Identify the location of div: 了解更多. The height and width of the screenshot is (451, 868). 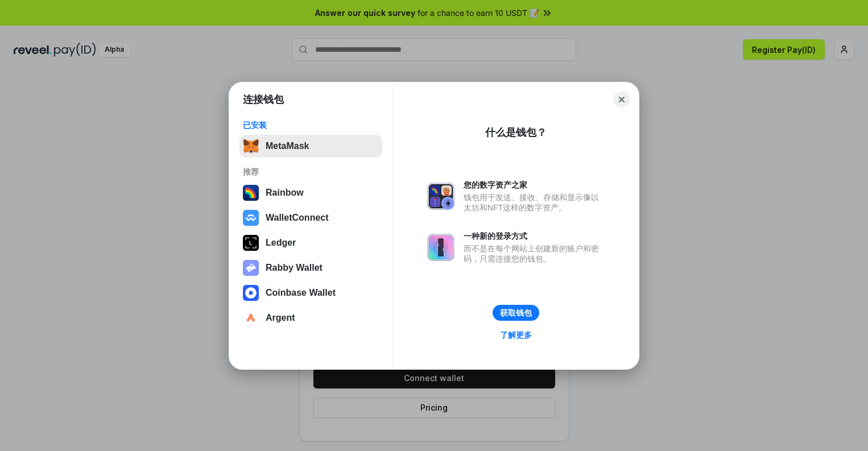
(516, 335).